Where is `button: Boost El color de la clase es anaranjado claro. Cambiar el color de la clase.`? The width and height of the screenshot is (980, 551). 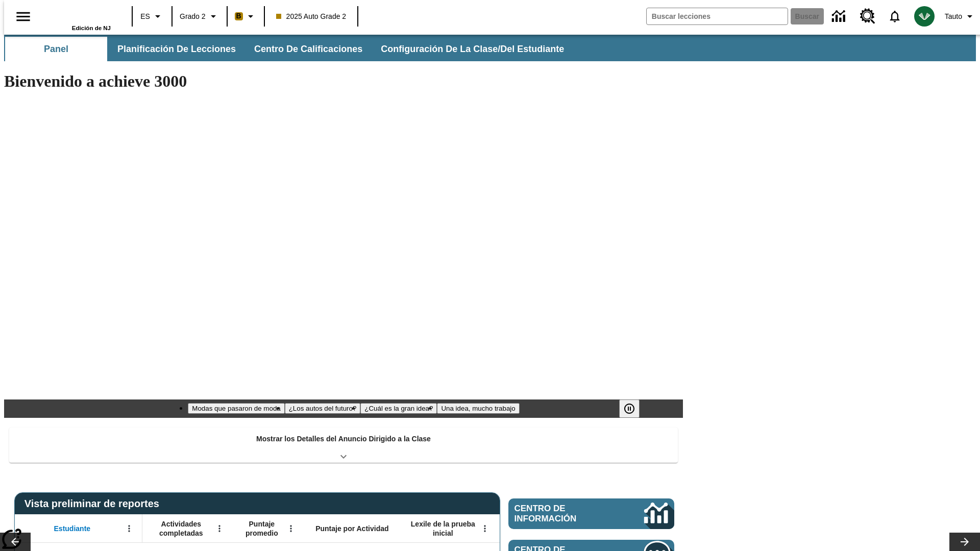
button: Boost El color de la clase es anaranjado claro. Cambiar el color de la clase. is located at coordinates (245, 17).